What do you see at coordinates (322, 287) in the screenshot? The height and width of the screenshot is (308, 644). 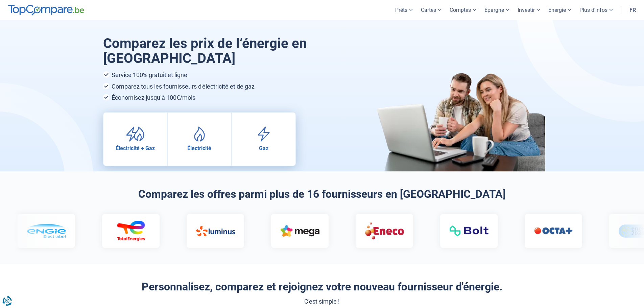 I see `h2: Personnalisez, comparez et rejoignez votre nouveau fournisseur d'énergie.` at bounding box center [322, 287].